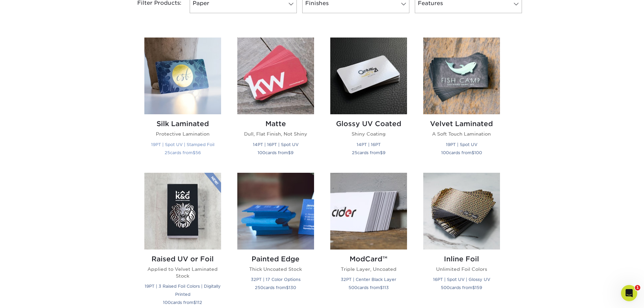 Image resolution: width=644 pixels, height=308 pixels. Describe the element at coordinates (461, 124) in the screenshot. I see `h2: Velvet Laminated` at that location.